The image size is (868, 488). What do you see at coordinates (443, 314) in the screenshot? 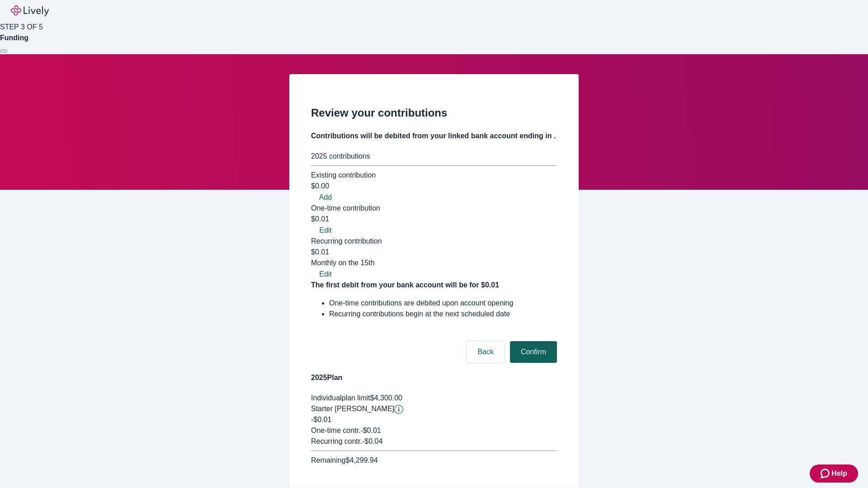
I see `li: Recurring contributions begin at the next scheduled date` at bounding box center [443, 314].